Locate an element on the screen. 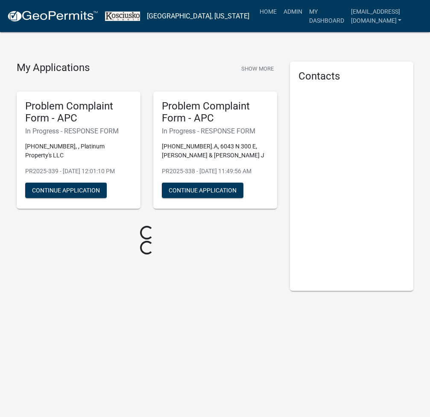  h4: My Applications is located at coordinates (53, 68).